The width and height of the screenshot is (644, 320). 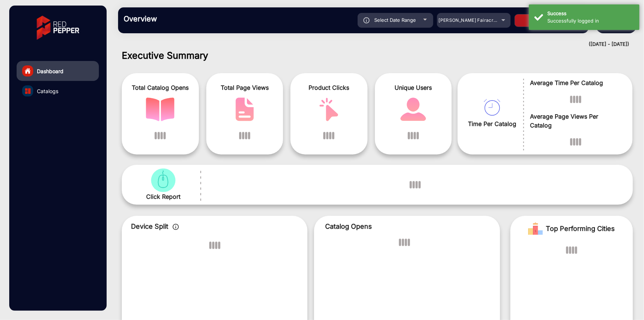 I want to click on div: Success, so click(x=591, y=13).